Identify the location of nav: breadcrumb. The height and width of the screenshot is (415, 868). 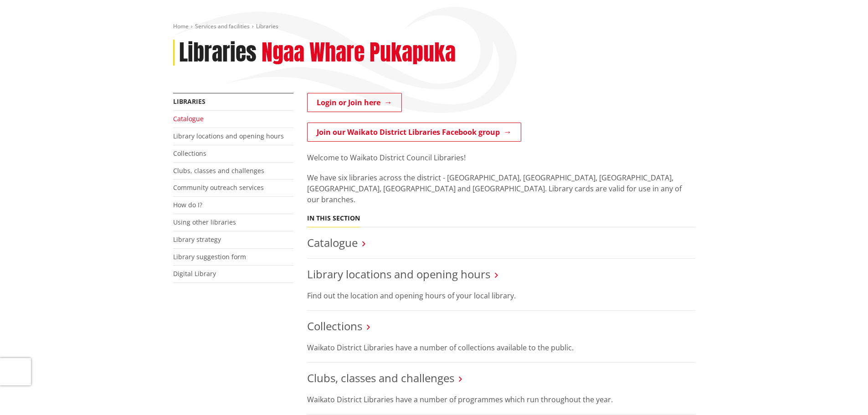
(434, 26).